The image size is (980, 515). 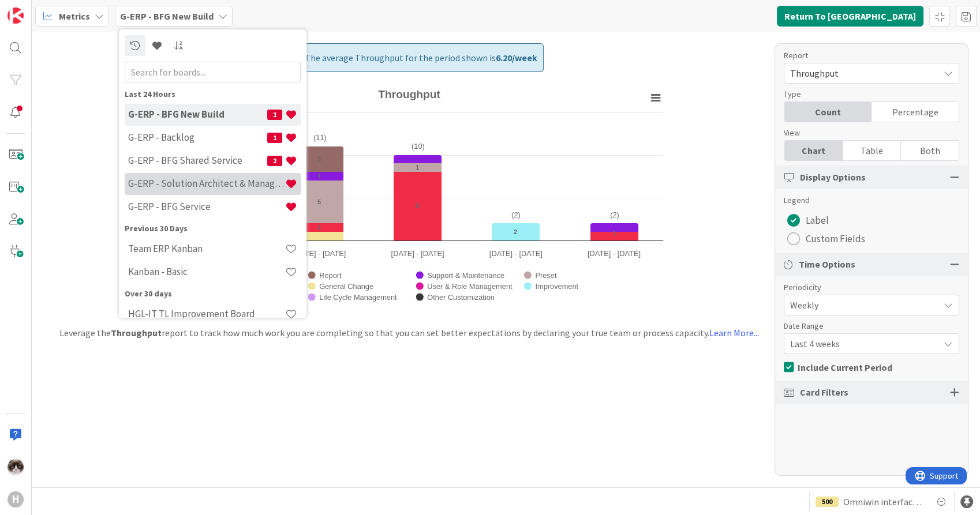 What do you see at coordinates (319, 159) in the screenshot?
I see `text: 3` at bounding box center [319, 159].